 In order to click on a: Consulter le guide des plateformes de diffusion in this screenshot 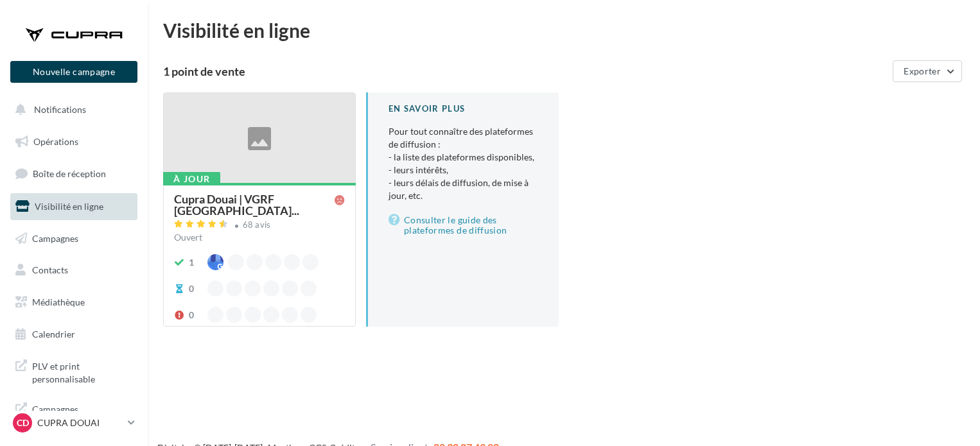, I will do `click(463, 226)`.